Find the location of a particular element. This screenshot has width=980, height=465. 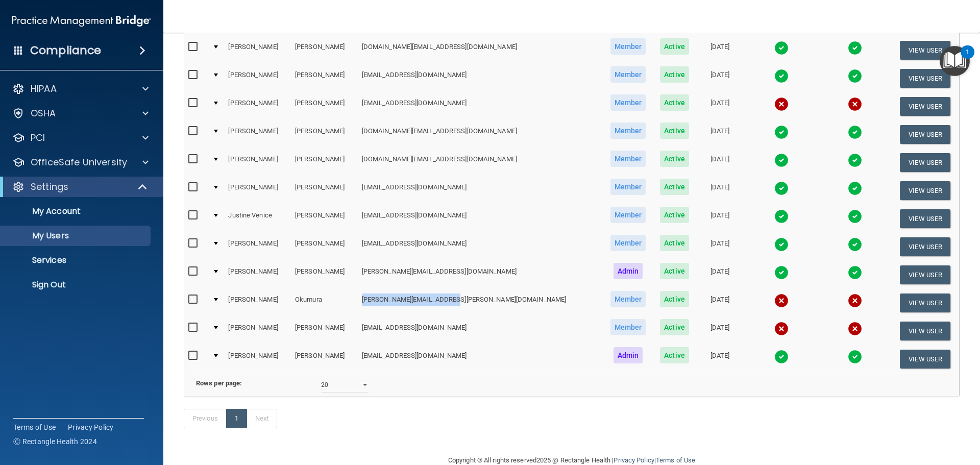

td: Justine Venice is located at coordinates (257, 218).